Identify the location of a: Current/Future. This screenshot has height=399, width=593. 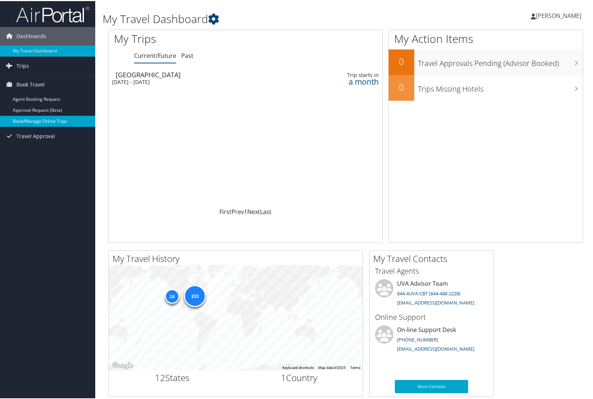
(155, 55).